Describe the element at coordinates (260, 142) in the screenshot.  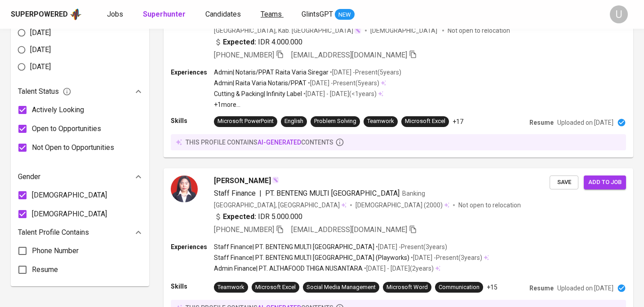
I see `p: this profile contains contents` at that location.